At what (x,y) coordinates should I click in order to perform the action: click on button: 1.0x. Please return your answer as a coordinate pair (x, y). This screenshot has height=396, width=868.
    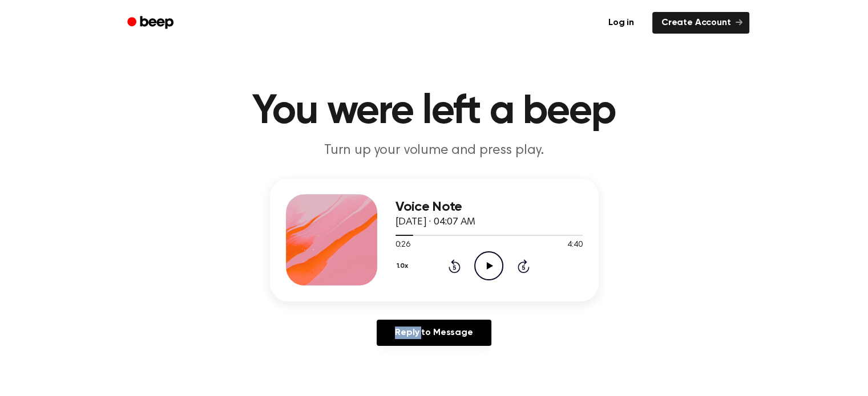
    Looking at the image, I should click on (404, 266).